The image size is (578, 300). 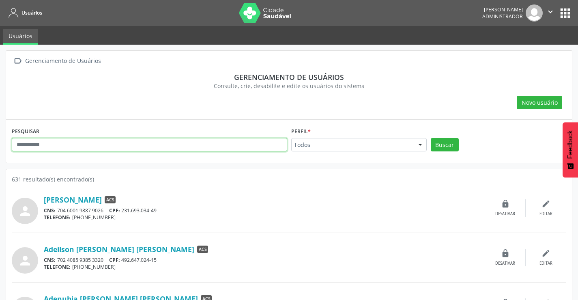 I want to click on button: Novo usuário, so click(x=539, y=103).